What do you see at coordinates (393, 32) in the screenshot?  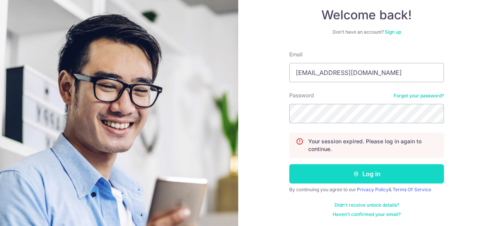 I see `a: Sign up` at bounding box center [393, 32].